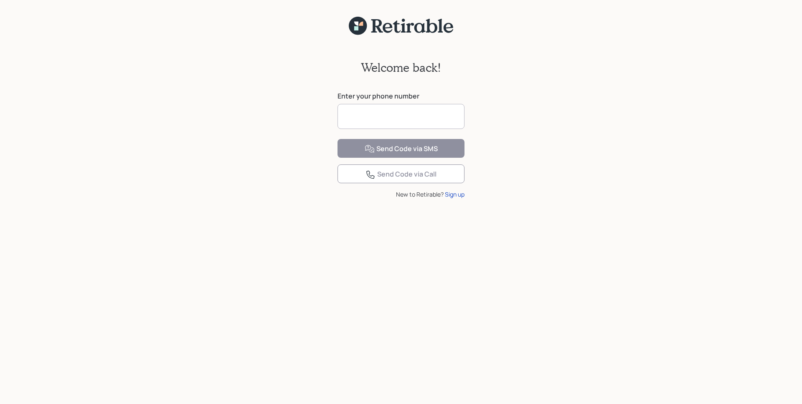  I want to click on h2: Welcome back!, so click(401, 68).